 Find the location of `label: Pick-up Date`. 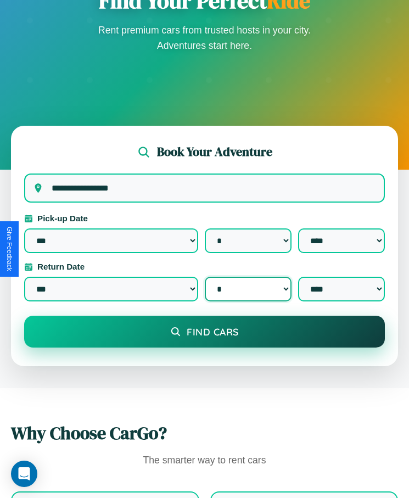

label: Pick-up Date is located at coordinates (204, 218).